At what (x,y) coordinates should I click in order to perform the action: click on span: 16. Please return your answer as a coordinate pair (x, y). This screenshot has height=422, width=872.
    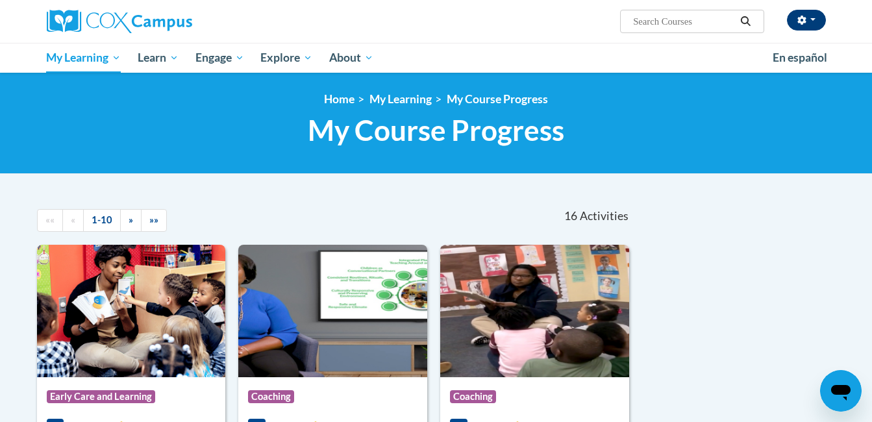
    Looking at the image, I should click on (571, 216).